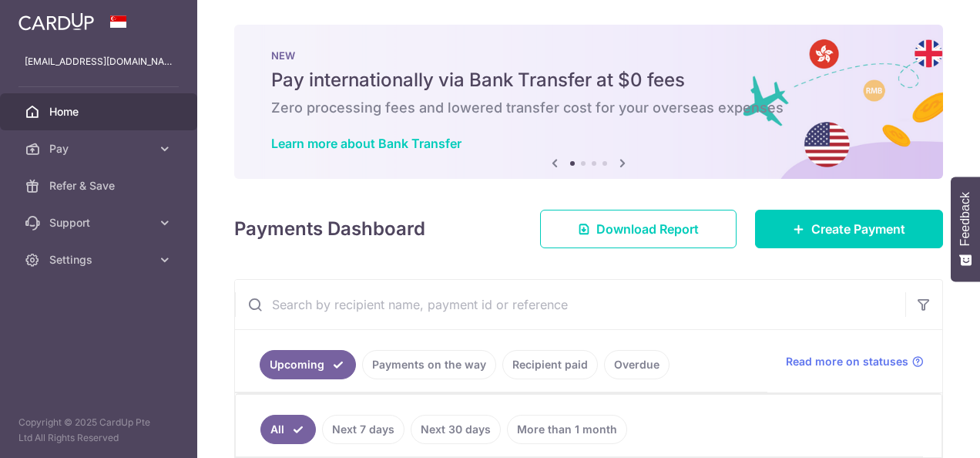  I want to click on img: CardUp, so click(56, 21).